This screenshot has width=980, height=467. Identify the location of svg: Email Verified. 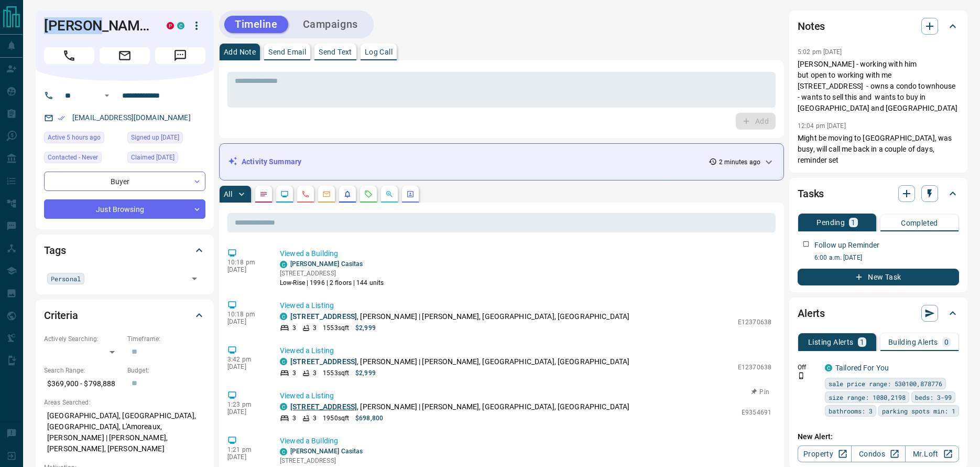
(62, 118).